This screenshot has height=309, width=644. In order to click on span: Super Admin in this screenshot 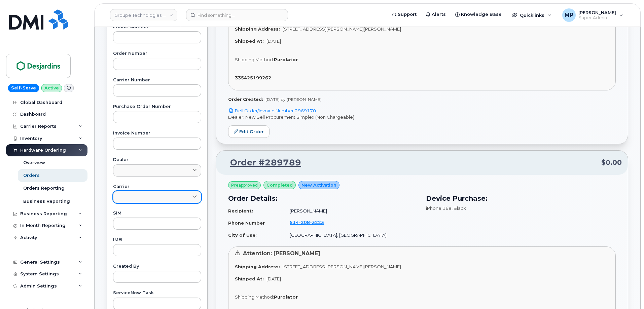, I will do `click(597, 18)`.